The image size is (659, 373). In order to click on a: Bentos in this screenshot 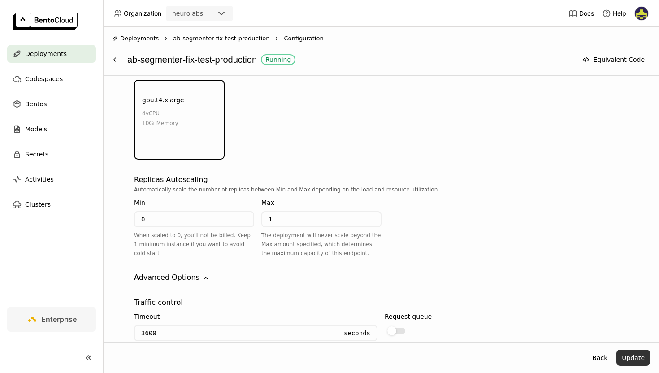, I will do `click(52, 104)`.